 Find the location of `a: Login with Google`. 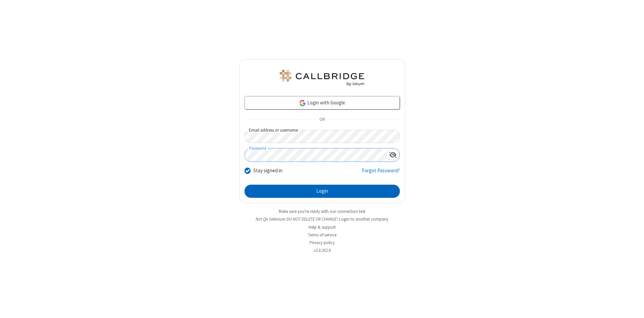

a: Login with Google is located at coordinates (322, 103).